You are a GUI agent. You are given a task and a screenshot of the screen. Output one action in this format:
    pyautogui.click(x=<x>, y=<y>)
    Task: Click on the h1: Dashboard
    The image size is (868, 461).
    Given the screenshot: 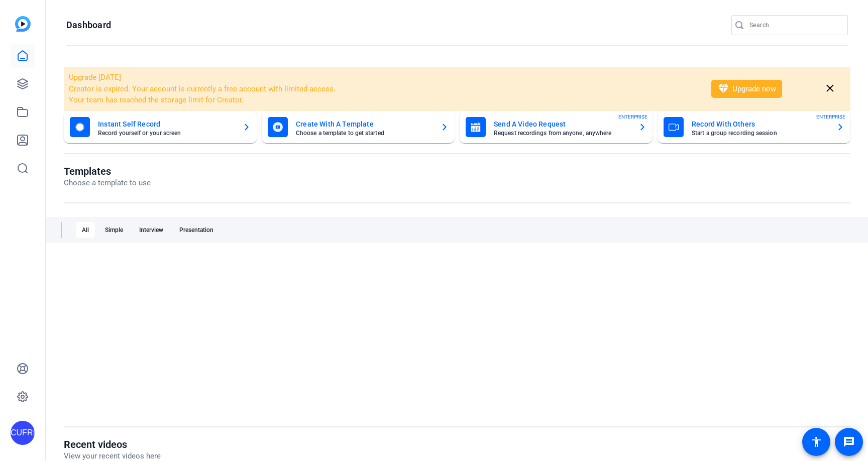 What is the action you would take?
    pyautogui.click(x=89, y=25)
    